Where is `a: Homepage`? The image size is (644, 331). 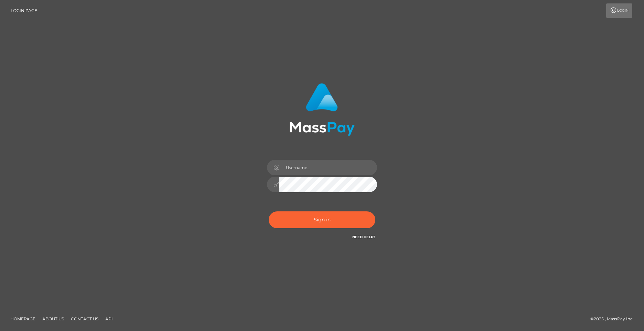 a: Homepage is located at coordinates (23, 319).